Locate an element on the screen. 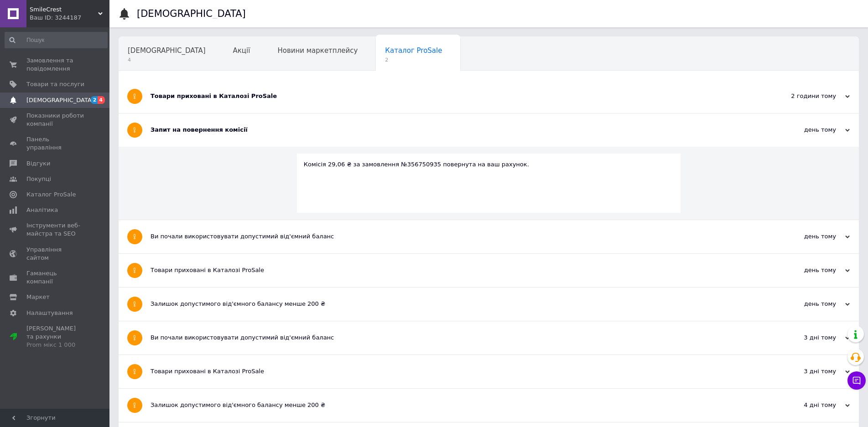 Image resolution: width=868 pixels, height=427 pixels. div: 4 дні тому is located at coordinates (804, 405).